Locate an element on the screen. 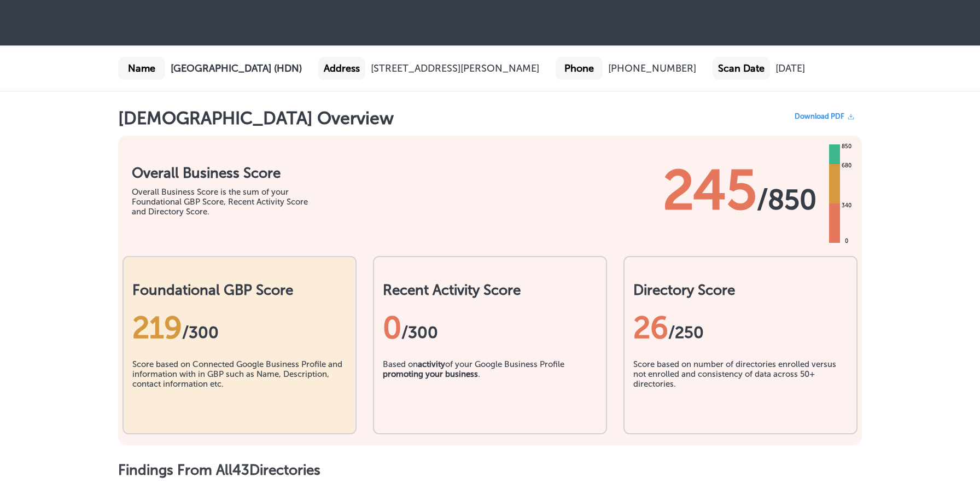 The height and width of the screenshot is (489, 980). span: /250 is located at coordinates (686, 332).